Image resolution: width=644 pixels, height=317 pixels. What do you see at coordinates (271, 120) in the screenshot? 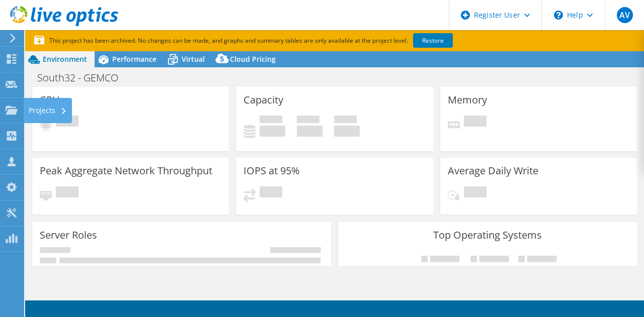
I see `span: Used` at bounding box center [271, 120].